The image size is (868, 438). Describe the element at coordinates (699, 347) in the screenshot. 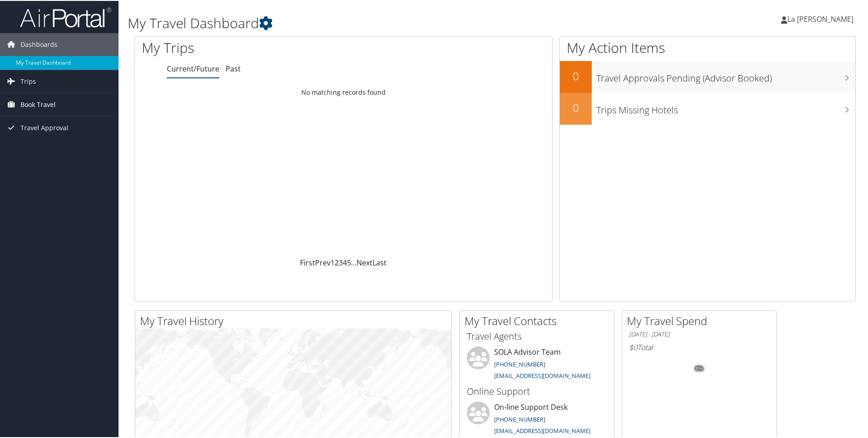

I see `h6: Total` at that location.